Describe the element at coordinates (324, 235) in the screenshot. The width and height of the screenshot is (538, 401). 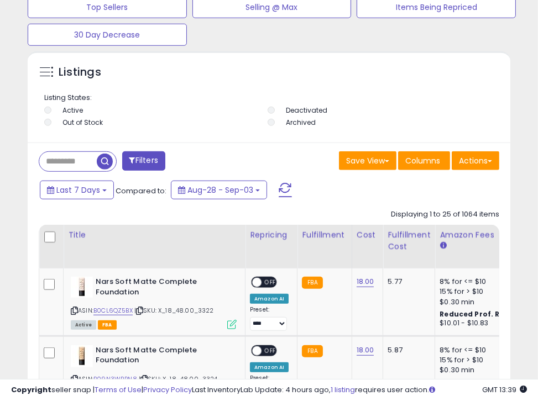
I see `div: Fulfillment` at that location.